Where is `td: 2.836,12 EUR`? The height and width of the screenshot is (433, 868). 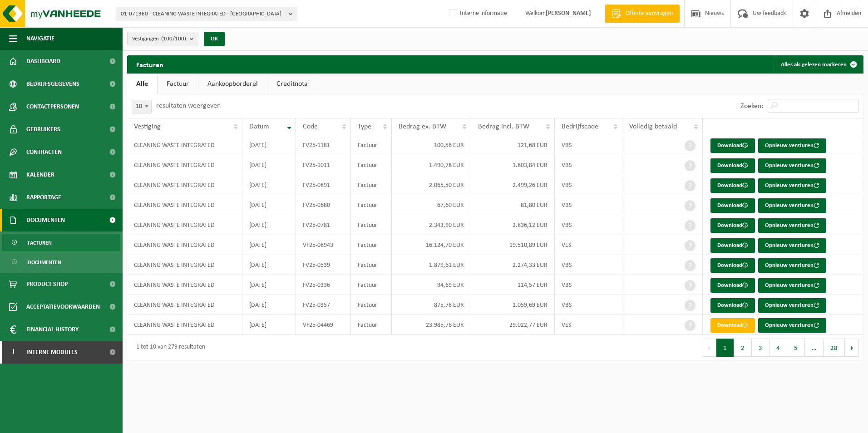 td: 2.836,12 EUR is located at coordinates (513, 226).